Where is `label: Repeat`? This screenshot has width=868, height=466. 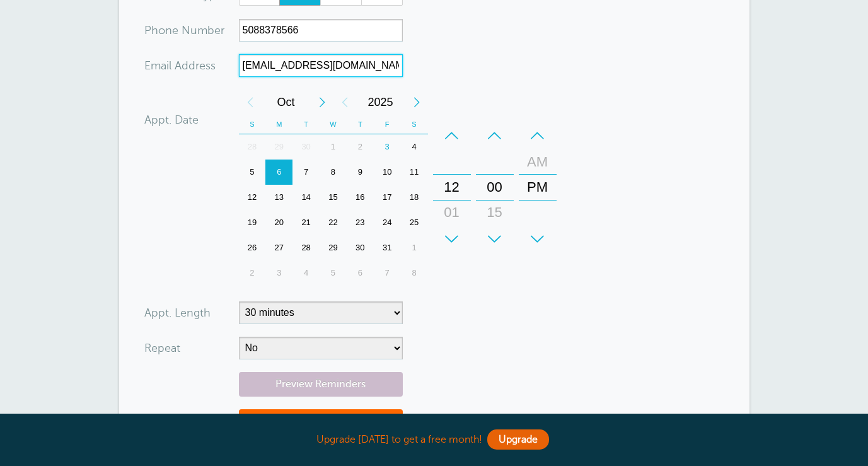
label: Repeat is located at coordinates (162, 348).